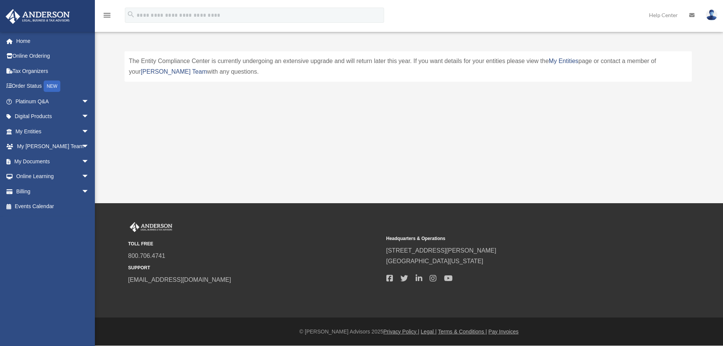 The width and height of the screenshot is (723, 346). Describe the element at coordinates (53, 176) in the screenshot. I see `a: Online Learningarrow_drop_down` at that location.